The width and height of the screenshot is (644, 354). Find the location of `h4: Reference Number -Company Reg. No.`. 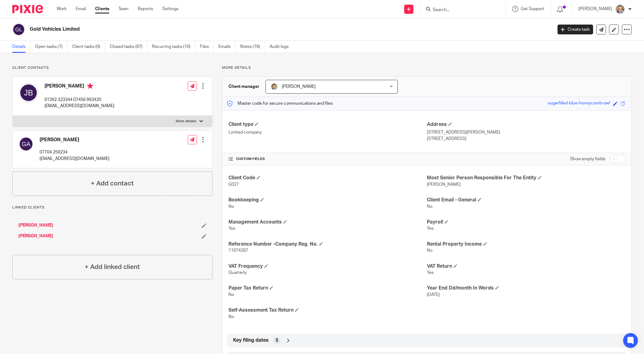

h4: Reference Number -Company Reg. No. is located at coordinates (328, 244).